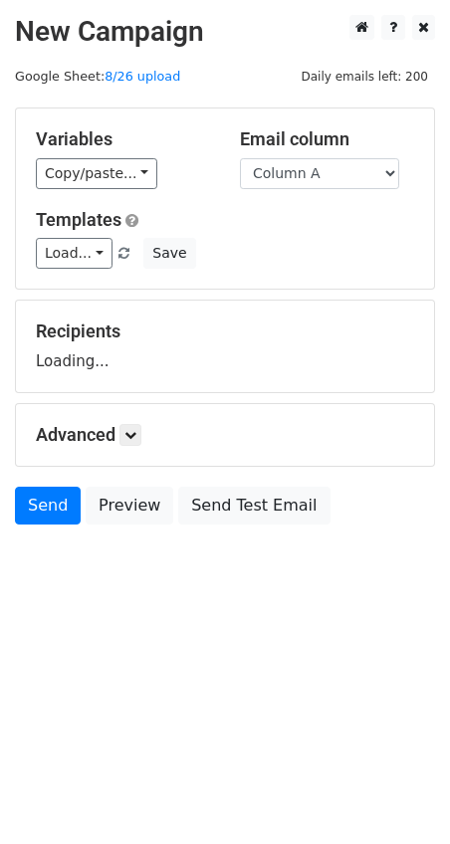 The height and width of the screenshot is (844, 450). What do you see at coordinates (98, 76) in the screenshot?
I see `small: Google Sheet:` at bounding box center [98, 76].